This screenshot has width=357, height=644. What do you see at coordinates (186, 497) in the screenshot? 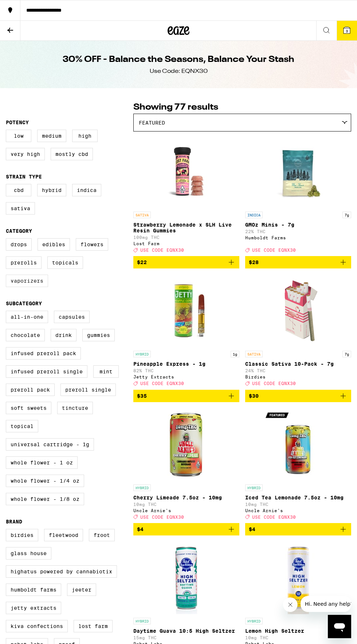
I see `p: Cherry Limeade 7.5oz - 10mg` at bounding box center [186, 497].